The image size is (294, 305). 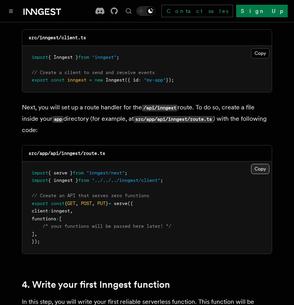 I want to click on span: functions, so click(x=44, y=219).